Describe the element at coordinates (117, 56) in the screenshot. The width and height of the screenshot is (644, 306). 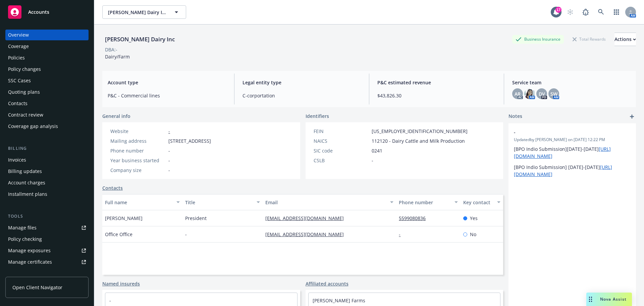
I see `span: Dairy/Farm` at that location.